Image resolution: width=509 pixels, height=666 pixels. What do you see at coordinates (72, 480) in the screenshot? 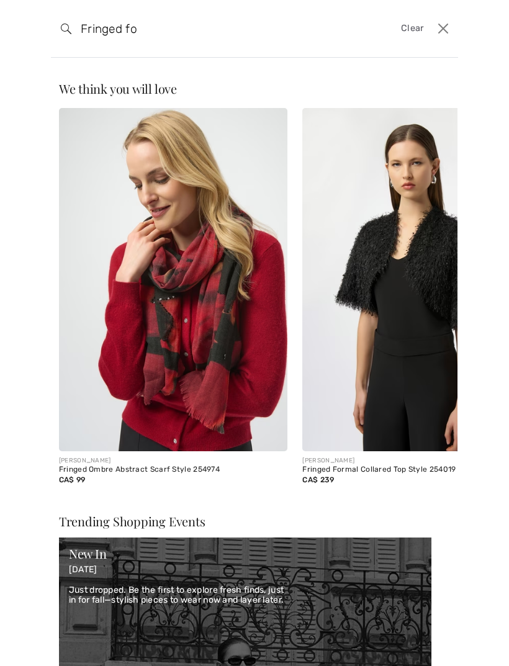
I see `span: CA$ 99` at bounding box center [72, 480].